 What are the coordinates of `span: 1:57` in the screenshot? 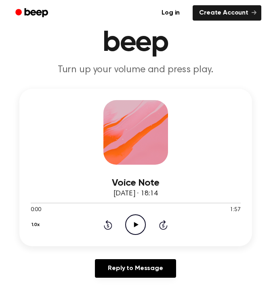 It's located at (235, 210).